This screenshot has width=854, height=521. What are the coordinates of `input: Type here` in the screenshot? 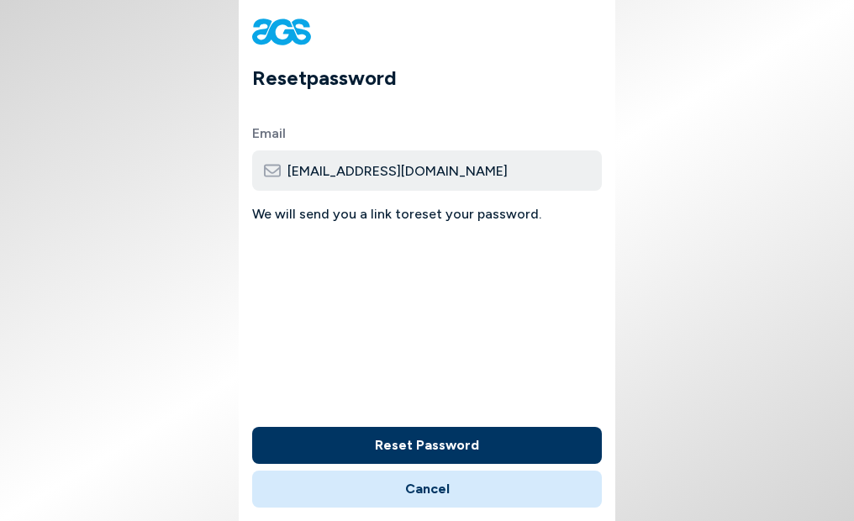 It's located at (427, 171).